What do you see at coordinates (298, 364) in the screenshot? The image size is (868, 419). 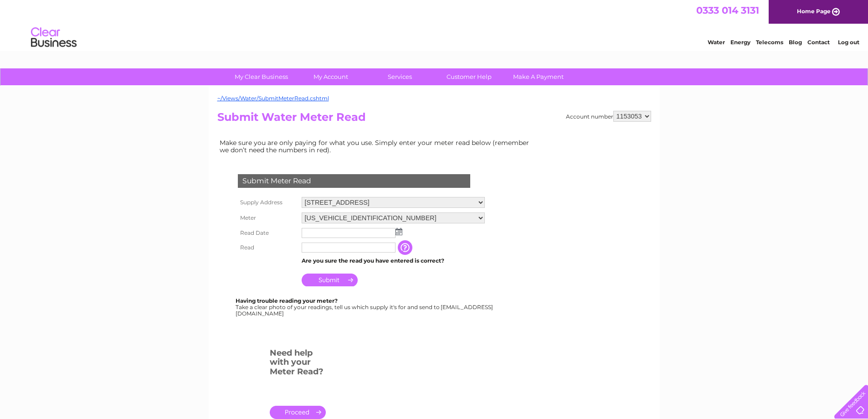 I see `h3: Need help with your Meter Read?` at bounding box center [298, 364].